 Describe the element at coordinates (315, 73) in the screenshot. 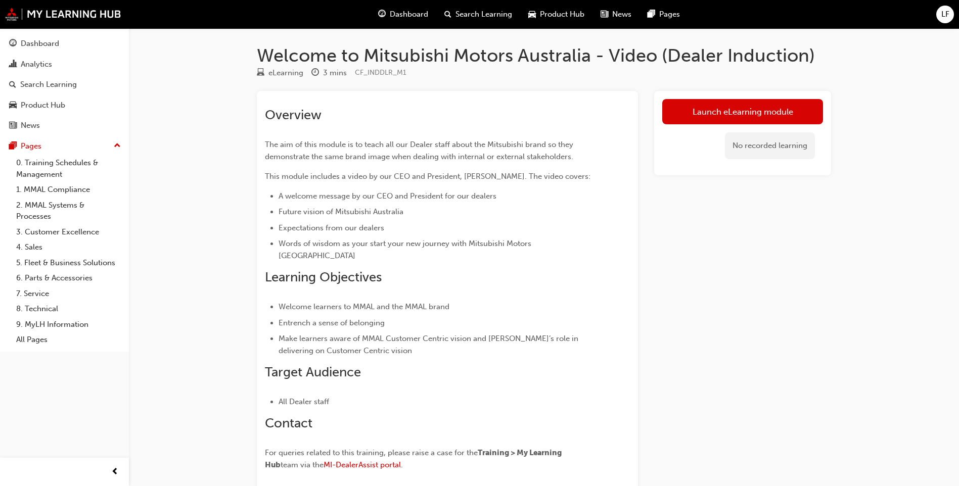

I see `span: clock-icon` at that location.